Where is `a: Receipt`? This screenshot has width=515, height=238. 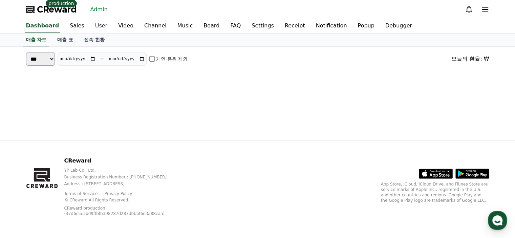
a: Receipt is located at coordinates (295, 26).